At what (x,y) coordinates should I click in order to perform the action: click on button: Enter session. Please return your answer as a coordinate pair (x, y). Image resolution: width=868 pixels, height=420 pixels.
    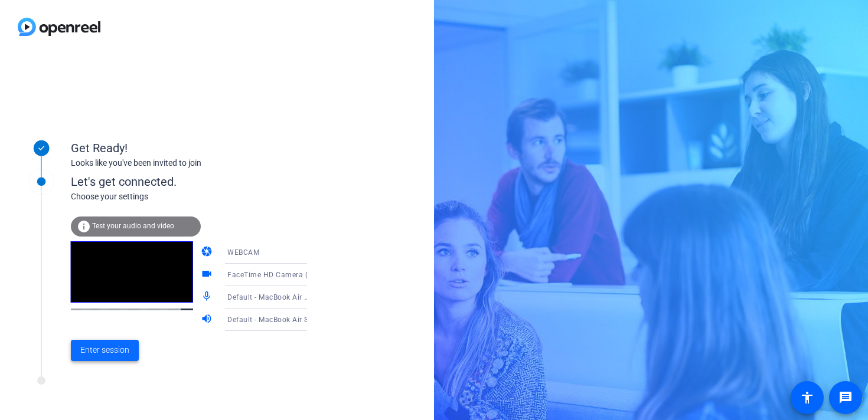
    Looking at the image, I should click on (105, 350).